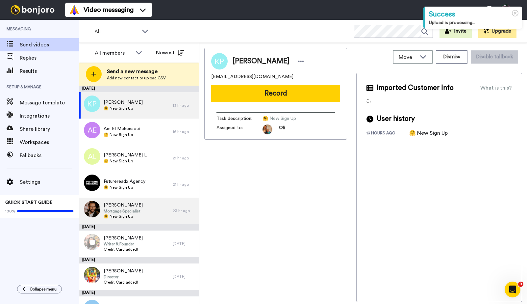 The height and width of the screenshot is (304, 527). What do you see at coordinates (49, 182) in the screenshot?
I see `span: Settings` at bounding box center [49, 182].